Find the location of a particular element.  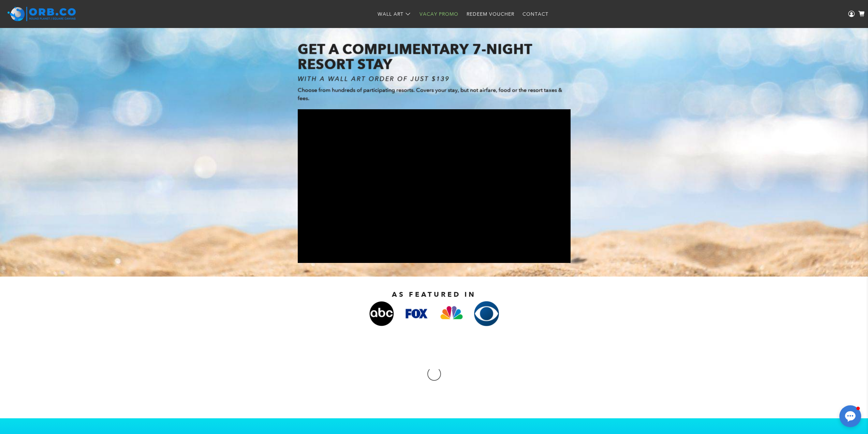

a: Redeem Voucher is located at coordinates (491, 14).